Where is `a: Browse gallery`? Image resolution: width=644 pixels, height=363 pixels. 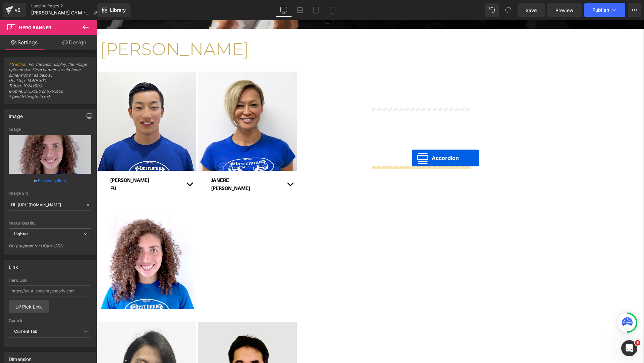 a: Browse gallery is located at coordinates (52, 180).